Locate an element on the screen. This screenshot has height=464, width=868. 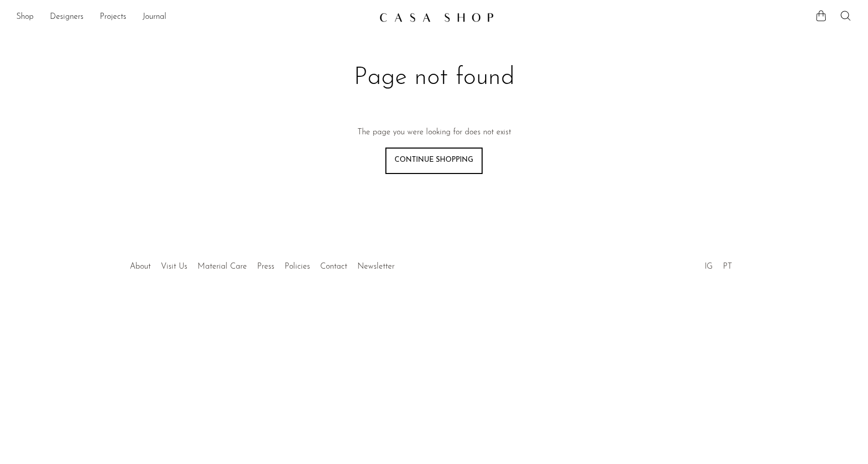
a: About is located at coordinates (140, 267).